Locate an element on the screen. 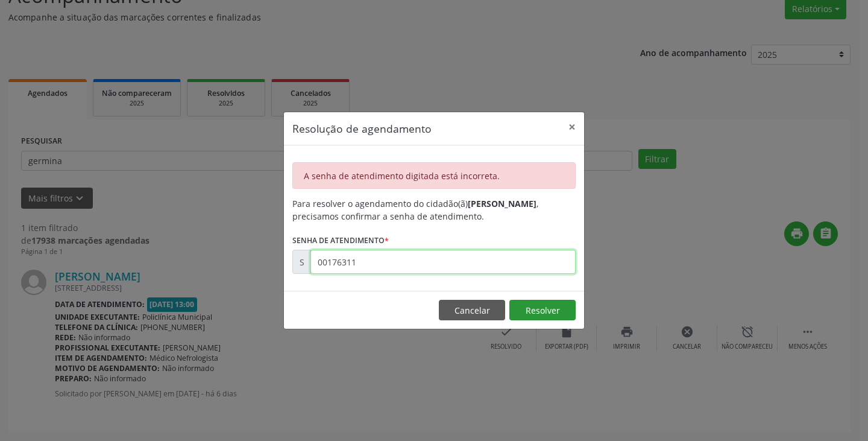 Image resolution: width=868 pixels, height=441 pixels. div: A senha de atendimento digitada está incorreta. is located at coordinates (434, 176).